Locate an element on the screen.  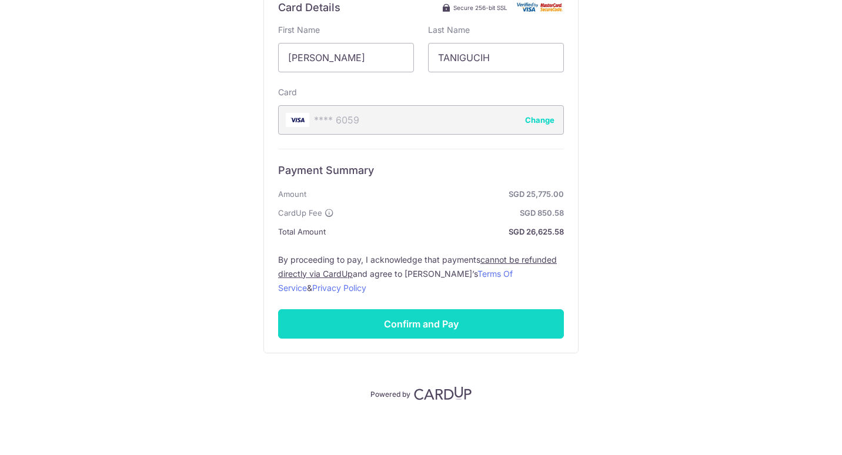
span: Amount is located at coordinates (292, 194).